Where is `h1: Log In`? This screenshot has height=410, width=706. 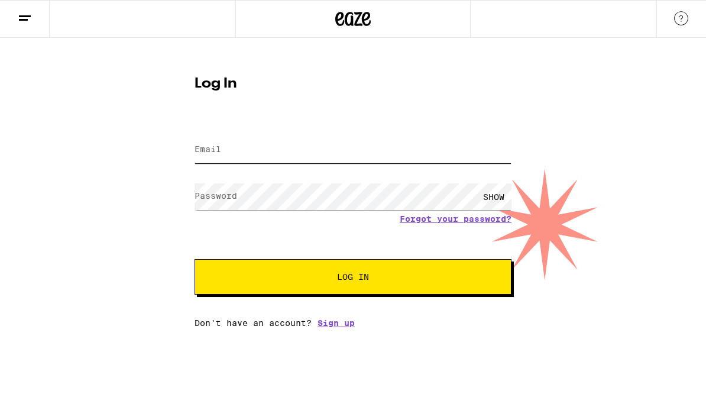
h1: Log In is located at coordinates (353, 84).